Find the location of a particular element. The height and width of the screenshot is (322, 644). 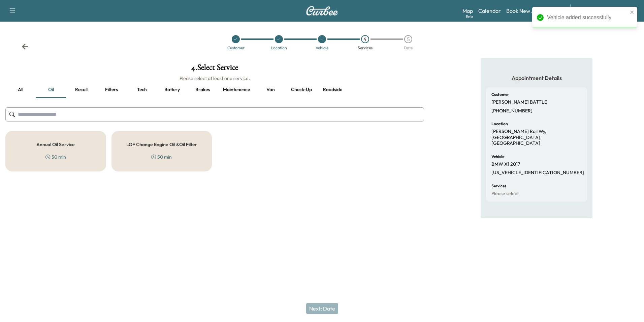

div: Location is located at coordinates (279, 48).